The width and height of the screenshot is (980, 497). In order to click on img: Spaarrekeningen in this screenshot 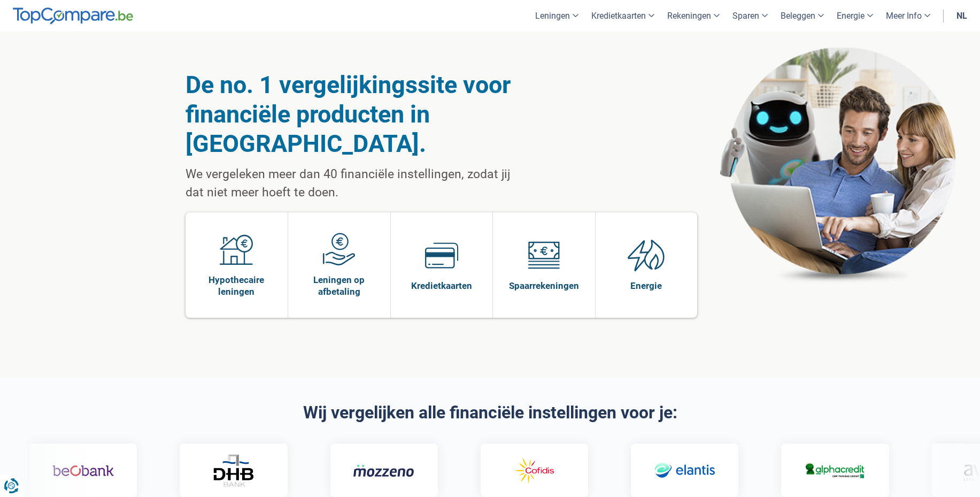, I will do `click(544, 255)`.